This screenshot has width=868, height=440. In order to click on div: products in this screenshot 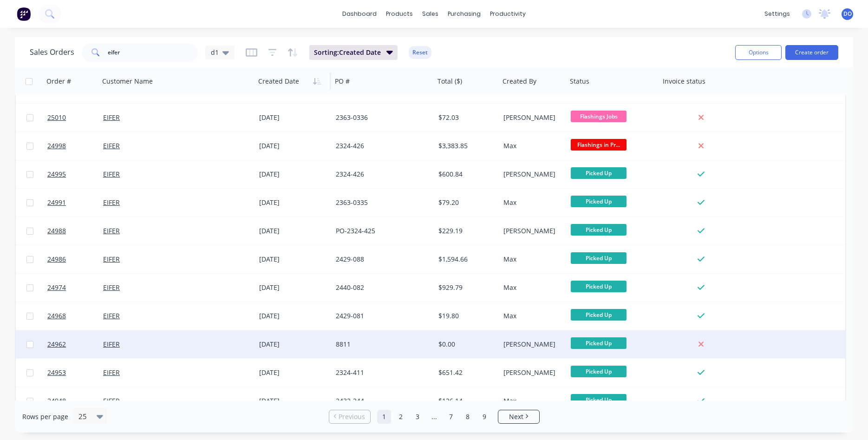, I will do `click(399, 14)`.